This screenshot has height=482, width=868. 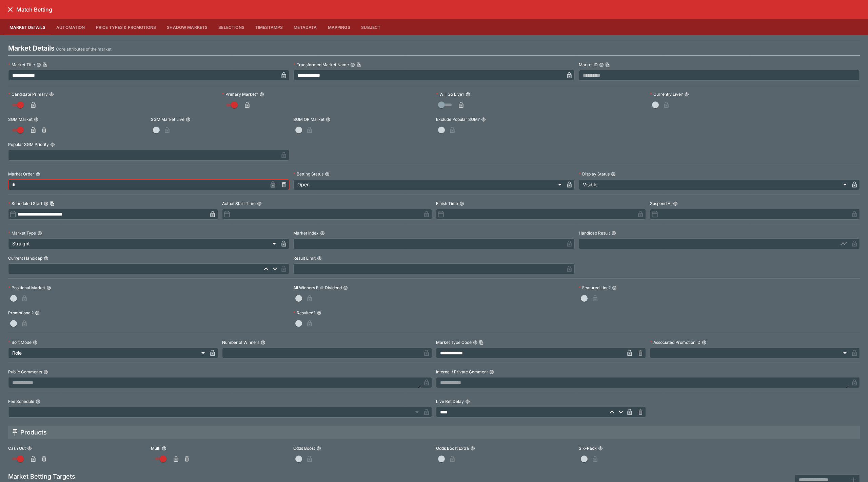 I want to click on button: Result Limit, so click(x=319, y=258).